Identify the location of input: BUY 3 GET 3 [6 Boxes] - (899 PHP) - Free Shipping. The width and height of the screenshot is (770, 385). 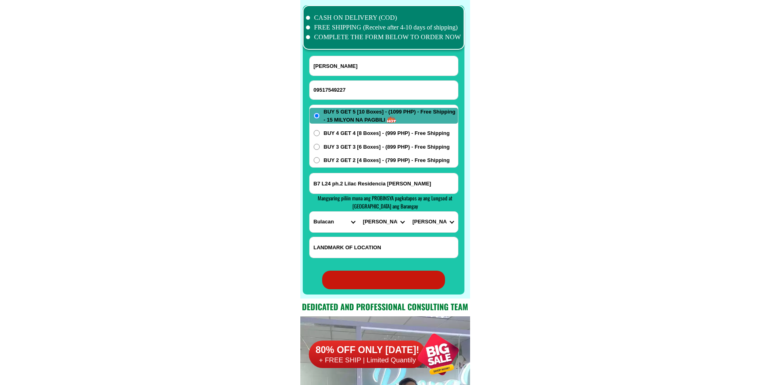
(316, 147).